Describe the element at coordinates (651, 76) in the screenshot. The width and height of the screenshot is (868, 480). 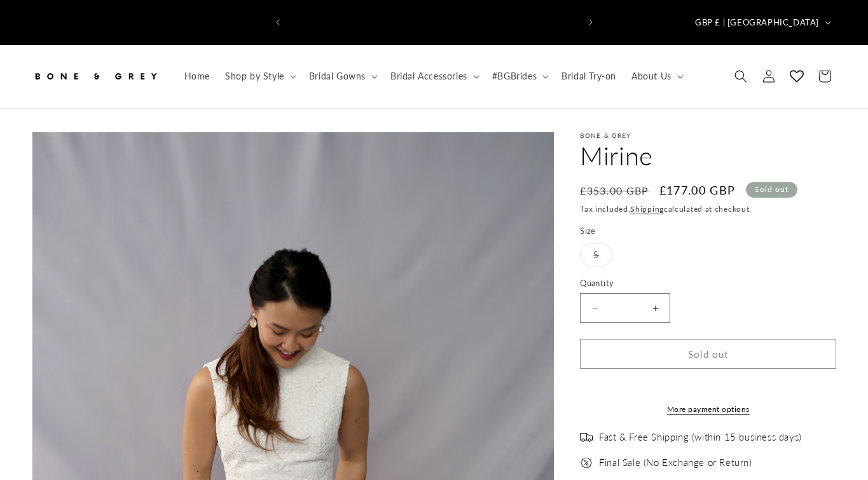
I see `span: About Us` at that location.